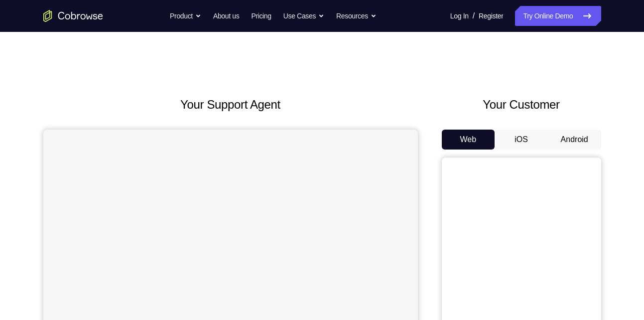 The image size is (644, 320). Describe the element at coordinates (73, 16) in the screenshot. I see `a: Go to the home page` at that location.